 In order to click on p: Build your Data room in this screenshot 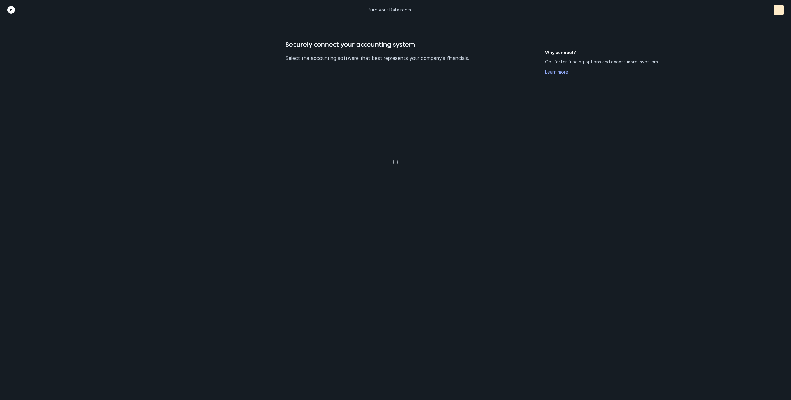, I will do `click(389, 10)`.